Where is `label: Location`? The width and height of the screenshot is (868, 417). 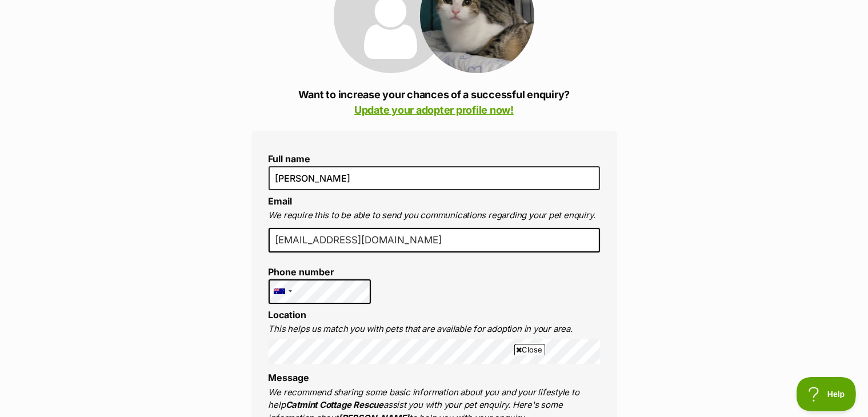
label: Location is located at coordinates (288, 315).